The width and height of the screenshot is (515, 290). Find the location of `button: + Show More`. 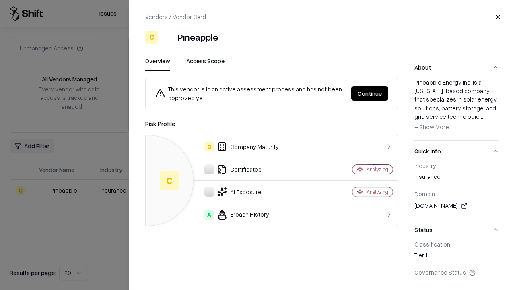

button: + Show More is located at coordinates (432, 127).